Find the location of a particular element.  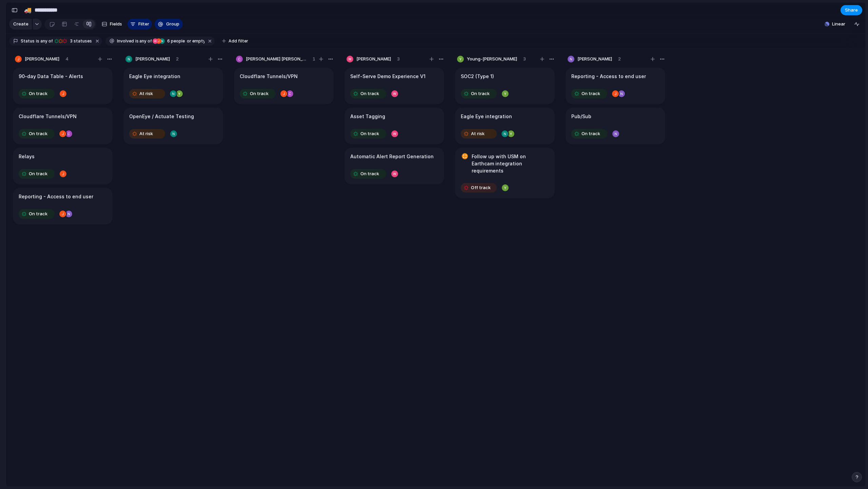

button: Linear is located at coordinates (835, 24).